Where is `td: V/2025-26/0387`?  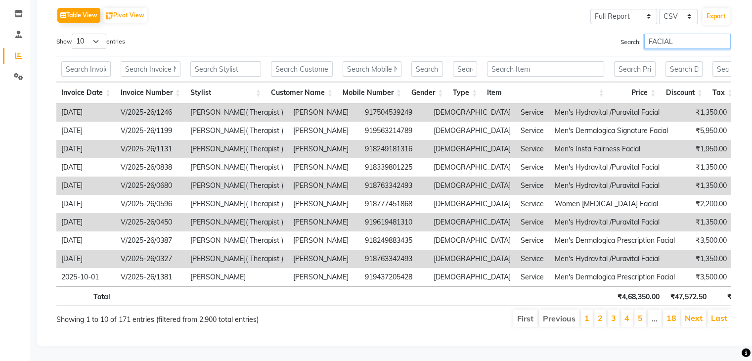 td: V/2025-26/0387 is located at coordinates (150, 240).